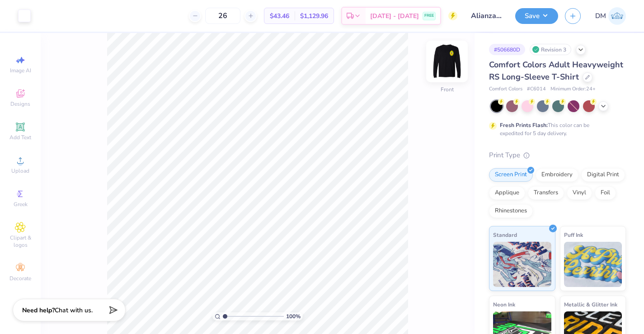  Describe the element at coordinates (20, 137) in the screenshot. I see `span: Add Text` at that location.